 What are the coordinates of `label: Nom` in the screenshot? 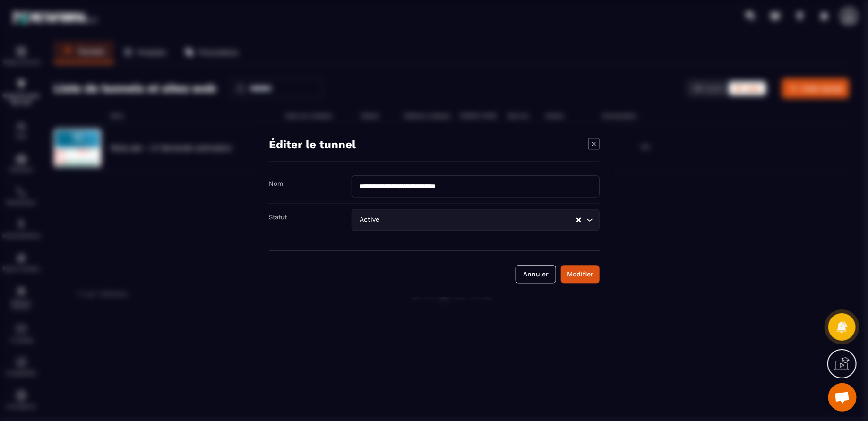 It's located at (276, 184).